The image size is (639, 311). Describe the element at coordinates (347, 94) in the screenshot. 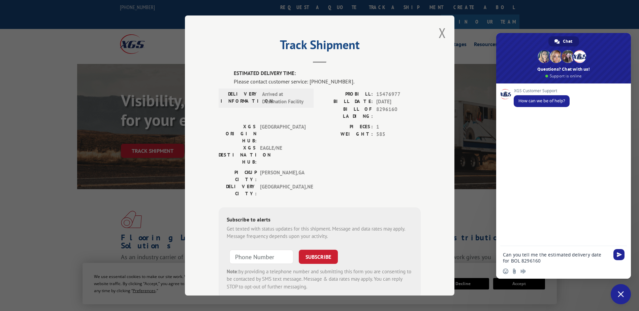

I see `label: PROBILL:` at that location.